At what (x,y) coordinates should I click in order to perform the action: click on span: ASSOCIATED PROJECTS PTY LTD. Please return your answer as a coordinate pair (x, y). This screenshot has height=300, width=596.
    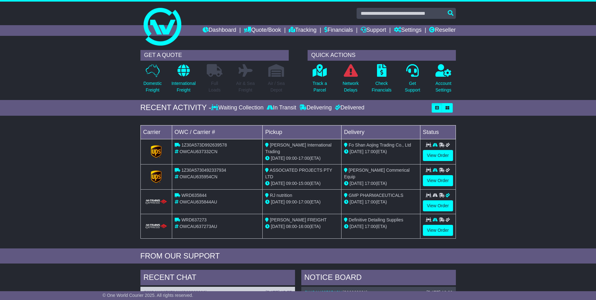
    Looking at the image, I should click on (299, 173).